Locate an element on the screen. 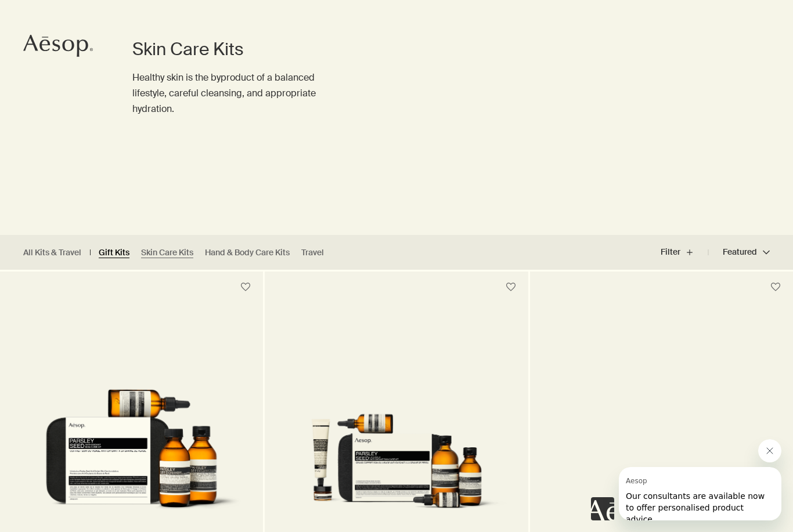 The image size is (793, 532). a: Hand & Body Care Kits is located at coordinates (247, 253).